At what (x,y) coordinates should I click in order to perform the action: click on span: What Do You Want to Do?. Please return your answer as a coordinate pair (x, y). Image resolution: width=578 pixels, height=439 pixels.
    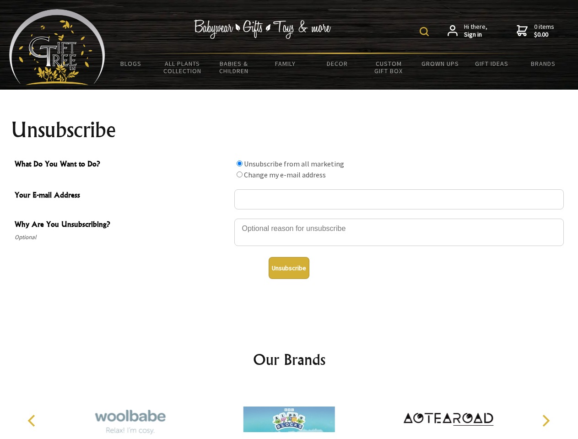
    Looking at the image, I should click on (122, 165).